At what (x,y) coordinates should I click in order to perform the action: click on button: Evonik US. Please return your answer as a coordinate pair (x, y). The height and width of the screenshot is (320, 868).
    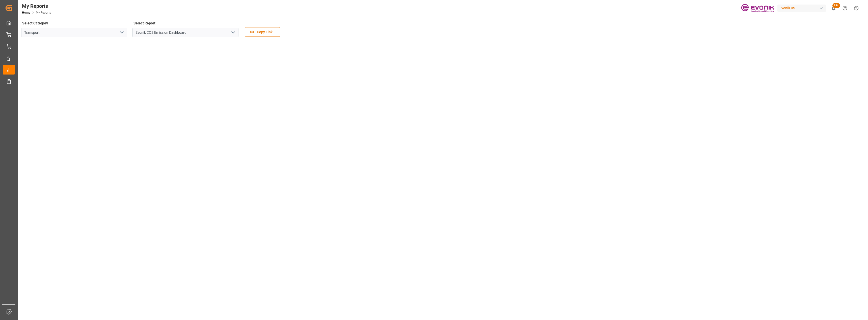
    Looking at the image, I should click on (802, 8).